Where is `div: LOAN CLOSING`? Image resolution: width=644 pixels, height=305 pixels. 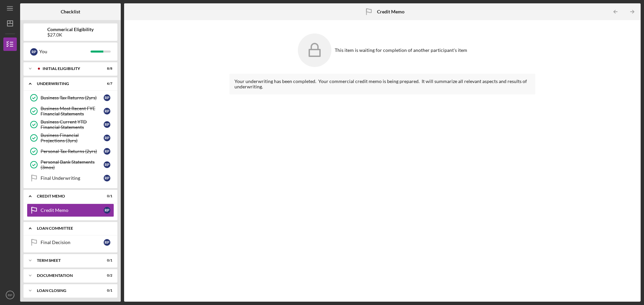
div: LOAN CLOSING is located at coordinates (66, 291).